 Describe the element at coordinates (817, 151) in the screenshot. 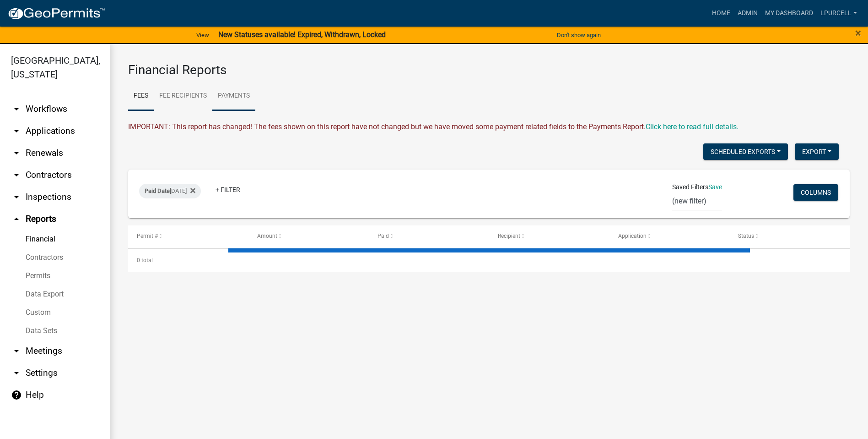

I see `button: Export` at that location.